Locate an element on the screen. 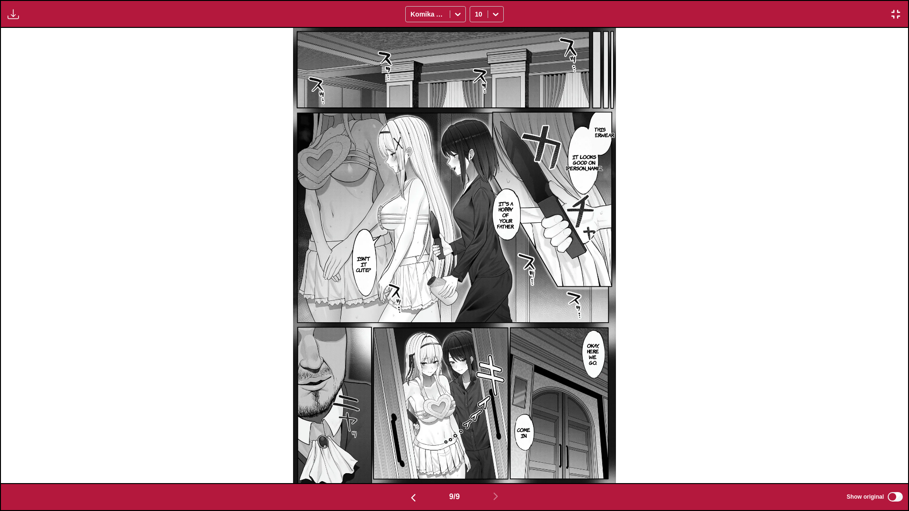  img: Download translated images is located at coordinates (13, 14).